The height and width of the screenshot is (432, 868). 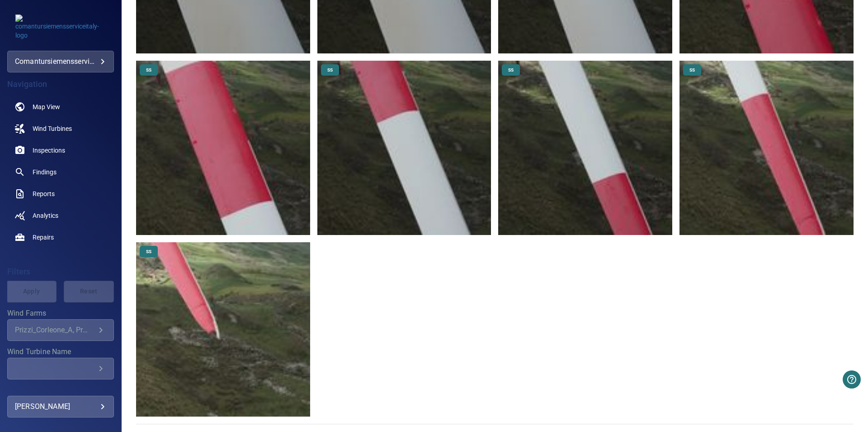 I want to click on a: windturbines noActive, so click(x=61, y=129).